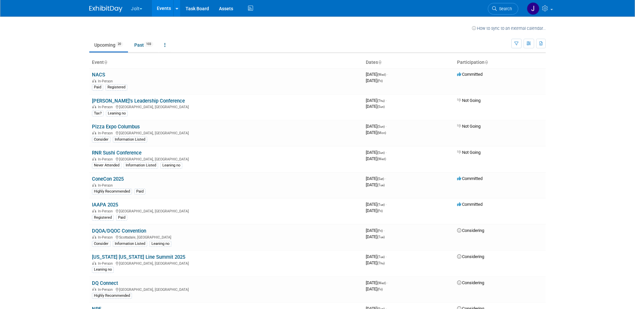 The height and width of the screenshot is (309, 635). Describe the element at coordinates (116, 127) in the screenshot. I see `a: Pizza Expo Columbus` at that location.